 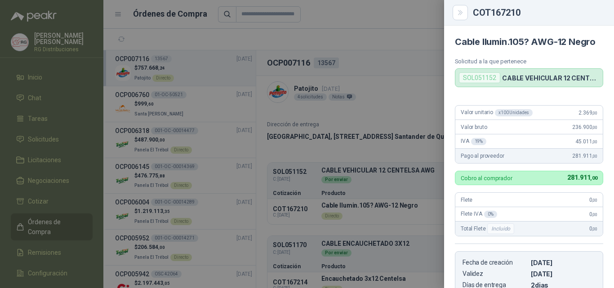 I want to click on p: Fecha de creación, so click(x=495, y=263).